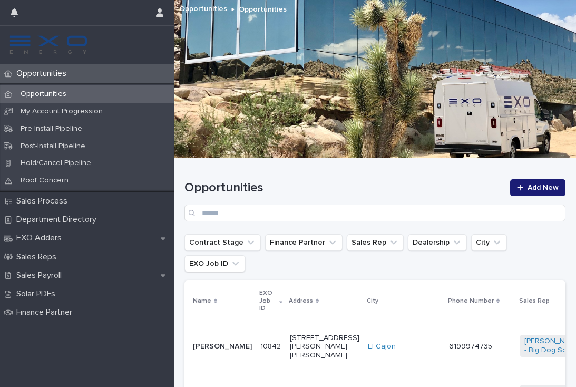 The width and height of the screenshot is (576, 387). I want to click on p: Phone Number, so click(470, 301).